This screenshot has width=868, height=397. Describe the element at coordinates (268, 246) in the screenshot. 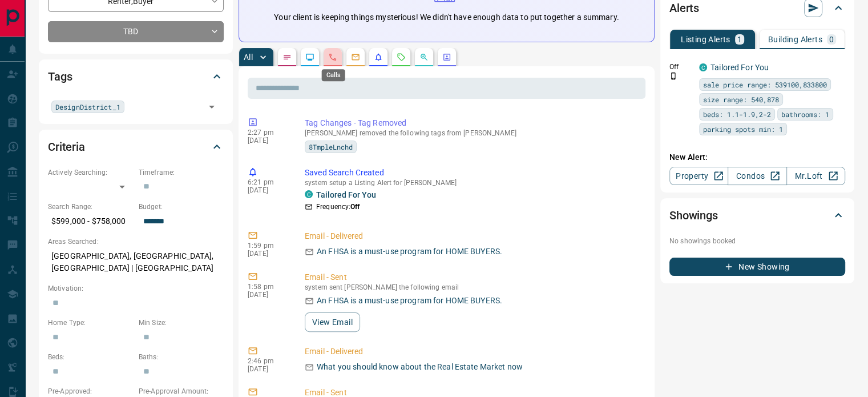

I see `p: 1:59 pm` at that location.